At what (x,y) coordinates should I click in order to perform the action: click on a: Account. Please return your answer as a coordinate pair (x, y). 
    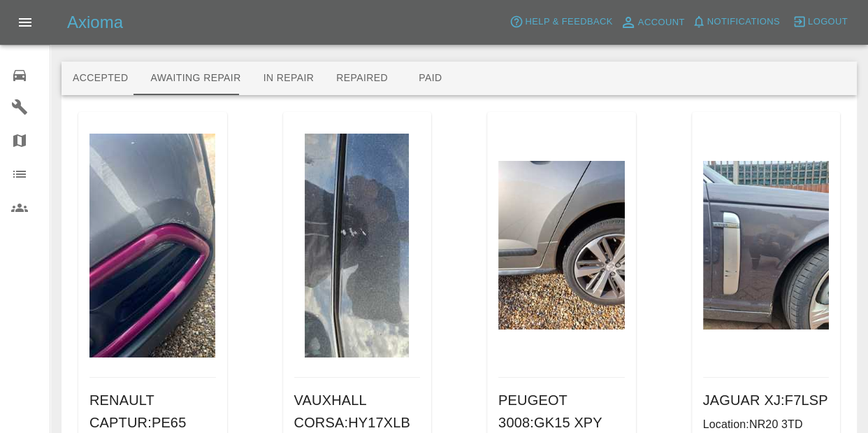
    Looking at the image, I should click on (652, 22).